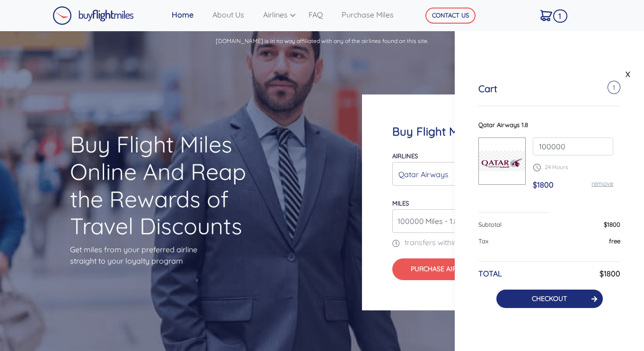 This screenshot has width=644, height=351. What do you see at coordinates (503, 125) in the screenshot?
I see `span: Qatar Airways 1.8` at bounding box center [503, 125].